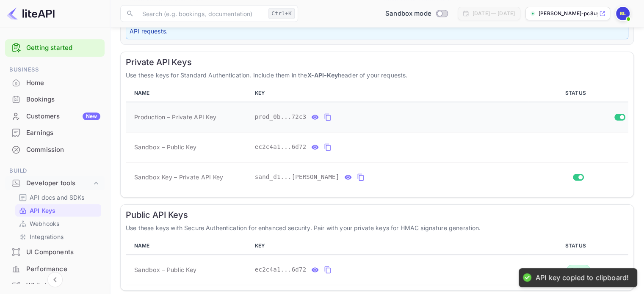  I want to click on div: Customers, so click(63, 116).